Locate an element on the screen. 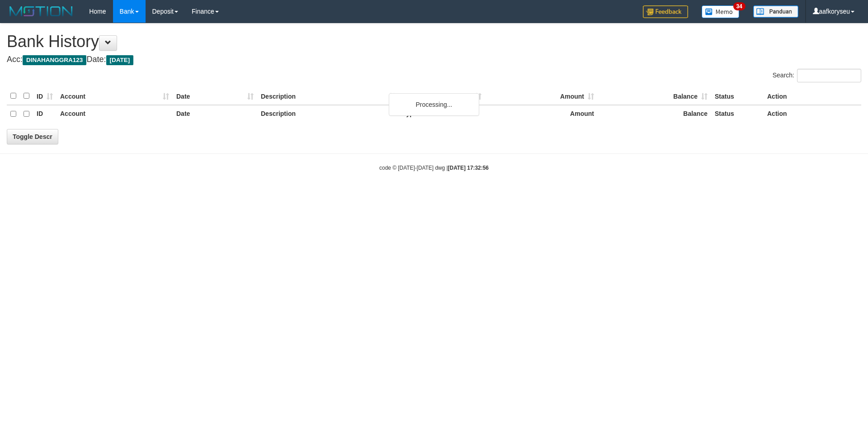 The width and height of the screenshot is (868, 434). img: Button%20Memo.svg is located at coordinates (721, 11).